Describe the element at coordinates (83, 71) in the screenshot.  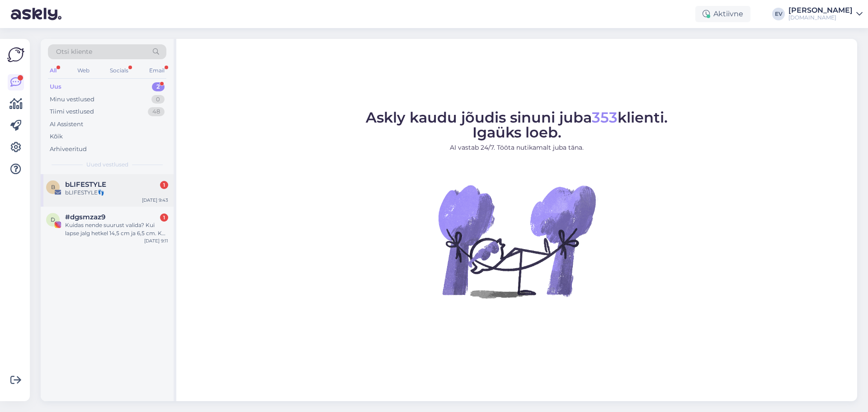
I see `div: Web` at that location.